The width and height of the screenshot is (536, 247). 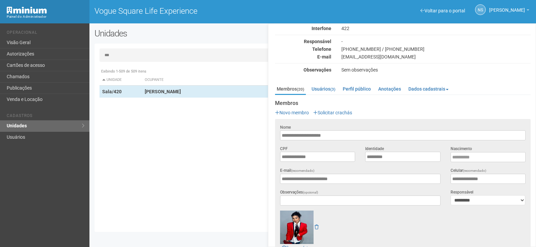 What do you see at coordinates (297, 171) in the screenshot?
I see `label: E-mail` at bounding box center [297, 171].